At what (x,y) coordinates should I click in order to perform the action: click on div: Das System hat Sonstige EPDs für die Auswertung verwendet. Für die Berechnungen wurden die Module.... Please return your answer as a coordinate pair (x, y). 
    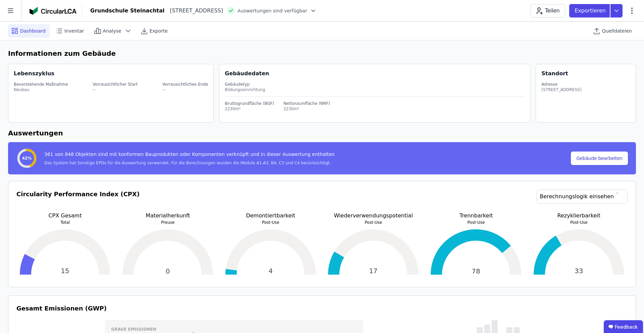
    Looking at the image, I should click on (189, 163).